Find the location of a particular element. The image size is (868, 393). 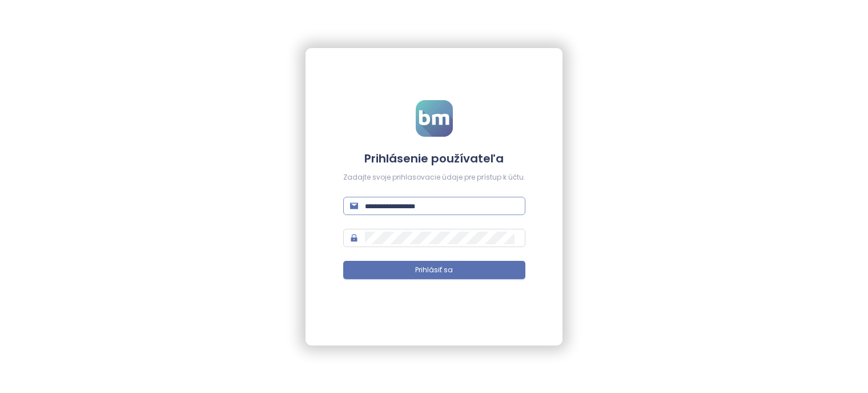

span: lock is located at coordinates (354, 238).